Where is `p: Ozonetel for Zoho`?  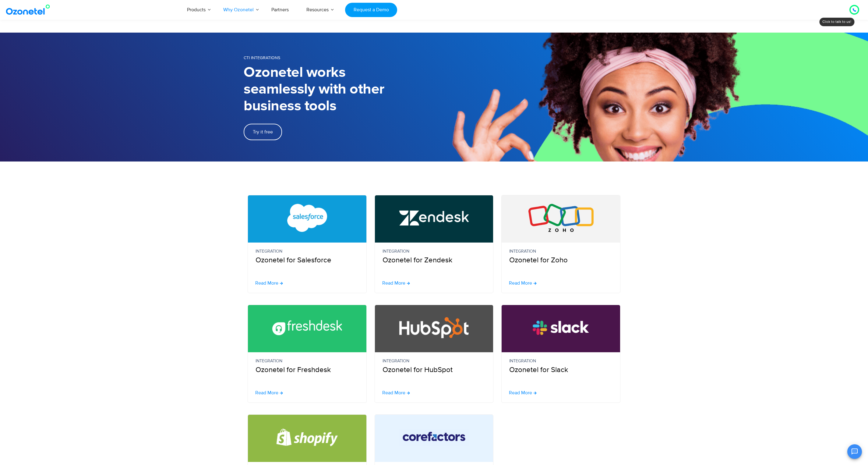
p: Ozonetel for Zoho is located at coordinates (560, 257).